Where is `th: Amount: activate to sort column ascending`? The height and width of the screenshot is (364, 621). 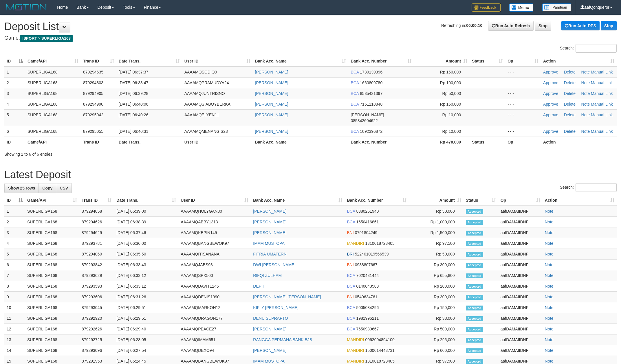 th: Amount: activate to sort column ascending is located at coordinates (436, 200).